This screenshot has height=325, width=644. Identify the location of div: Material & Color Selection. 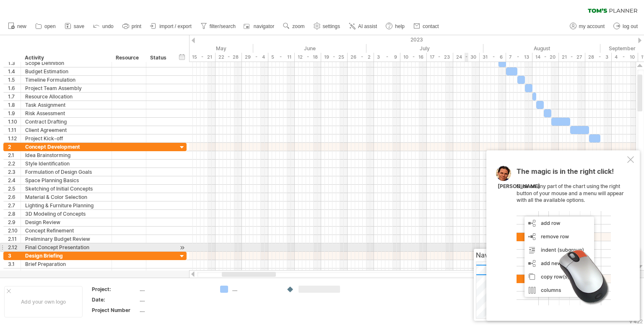
(67, 197).